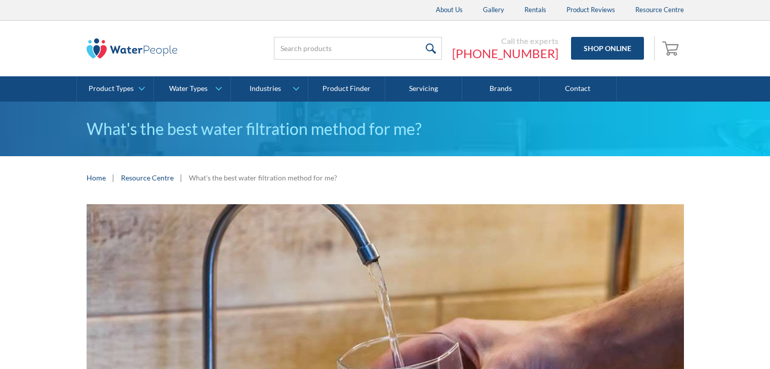  Describe the element at coordinates (147, 178) in the screenshot. I see `a: Resource Centre` at that location.